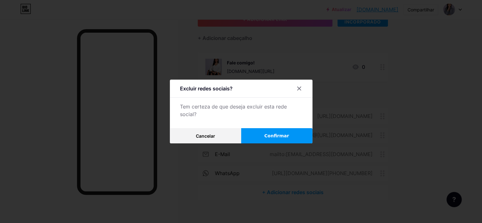  I want to click on font: Cancelar, so click(205, 136).